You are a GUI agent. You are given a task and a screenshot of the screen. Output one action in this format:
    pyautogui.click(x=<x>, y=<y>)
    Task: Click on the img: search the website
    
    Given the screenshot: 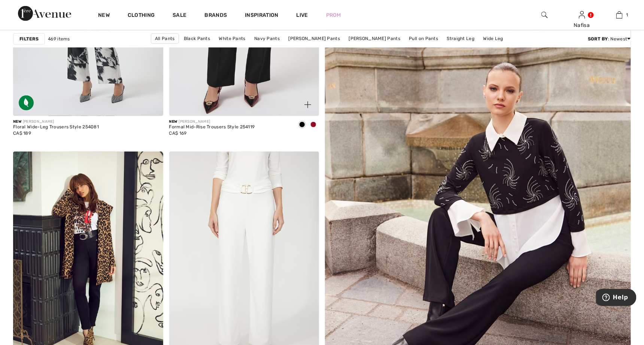 What is the action you would take?
    pyautogui.click(x=544, y=15)
    